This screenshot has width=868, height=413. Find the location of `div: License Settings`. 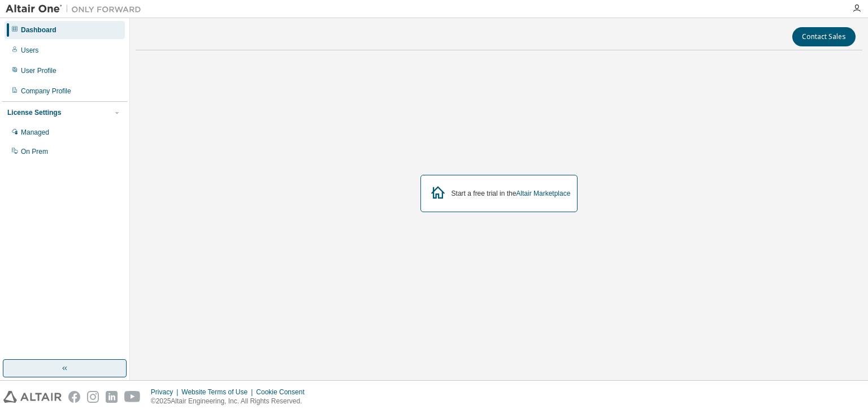

div: License Settings is located at coordinates (34, 112).